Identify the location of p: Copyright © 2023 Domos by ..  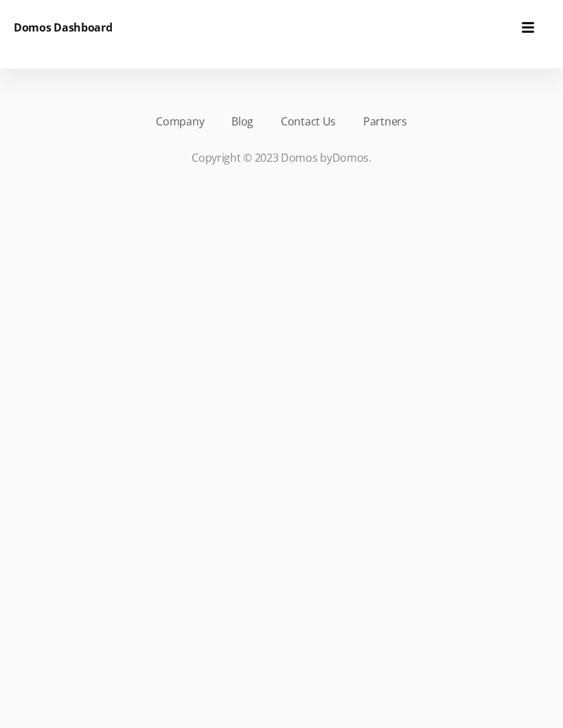
(281, 158).